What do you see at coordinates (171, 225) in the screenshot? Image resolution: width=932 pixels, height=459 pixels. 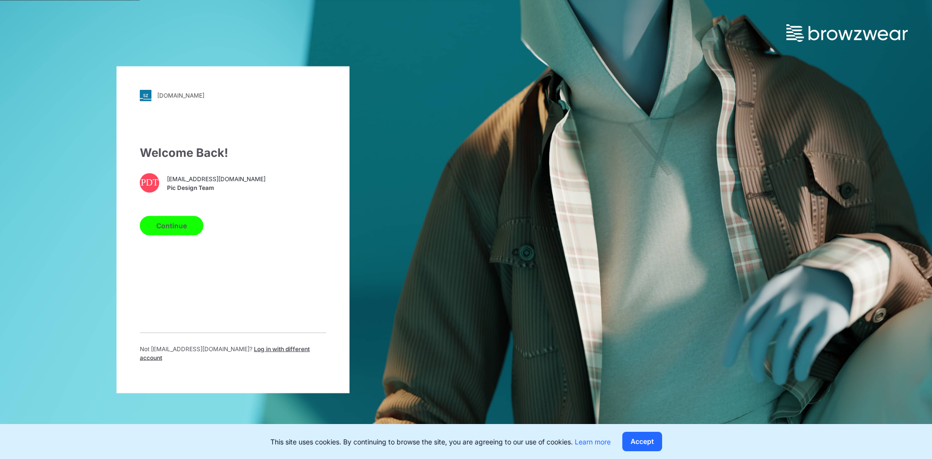 I see `button: Continue` at bounding box center [171, 225].